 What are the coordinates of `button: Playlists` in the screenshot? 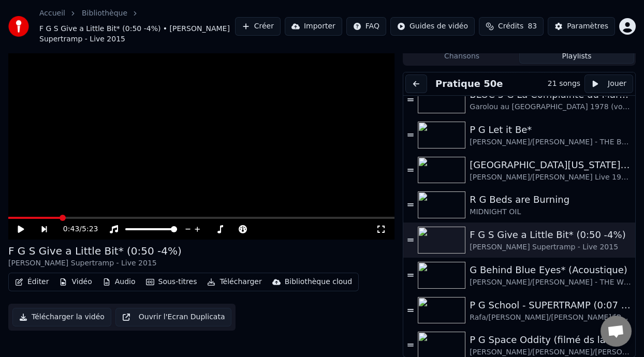 It's located at (577, 56).